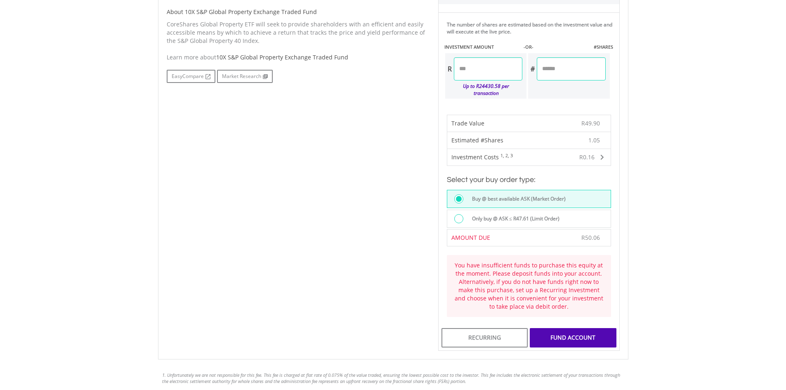 The image size is (786, 390). I want to click on div: Learn more about, so click(296, 57).